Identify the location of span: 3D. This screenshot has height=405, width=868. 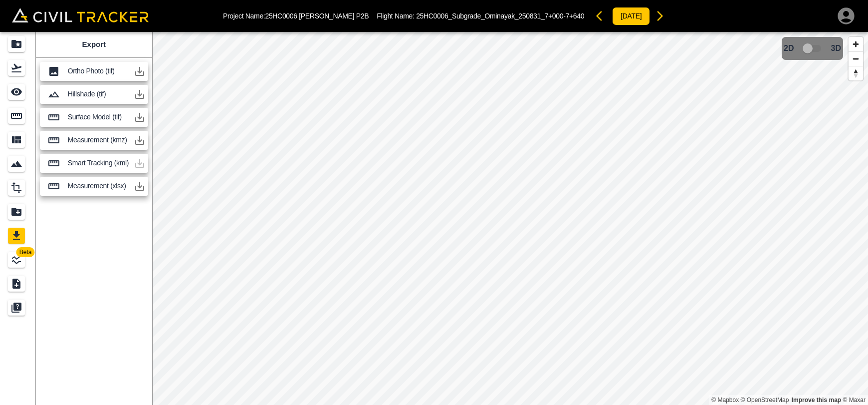
(836, 48).